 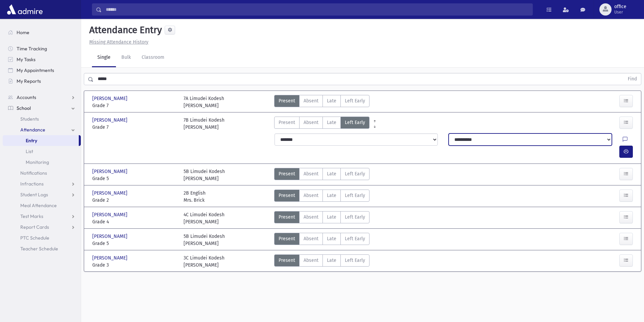 What do you see at coordinates (42, 130) in the screenshot?
I see `a: Attendance` at bounding box center [42, 130].